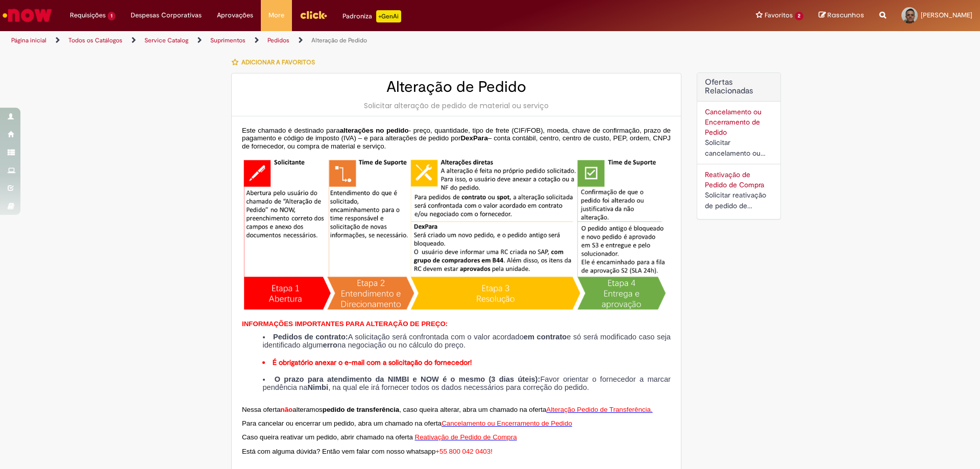  What do you see at coordinates (456, 86) in the screenshot?
I see `h2: Alteração de Pedido` at bounding box center [456, 86].